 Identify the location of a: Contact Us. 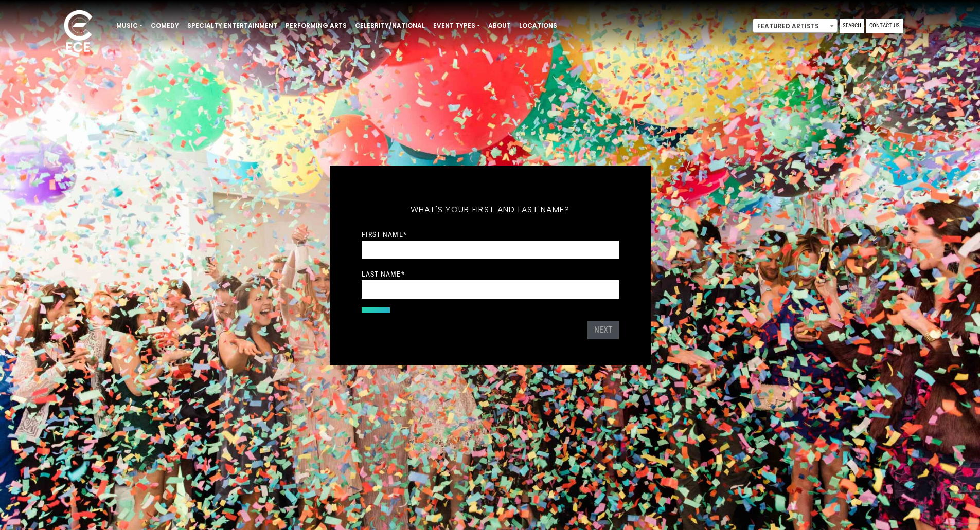
(885, 26).